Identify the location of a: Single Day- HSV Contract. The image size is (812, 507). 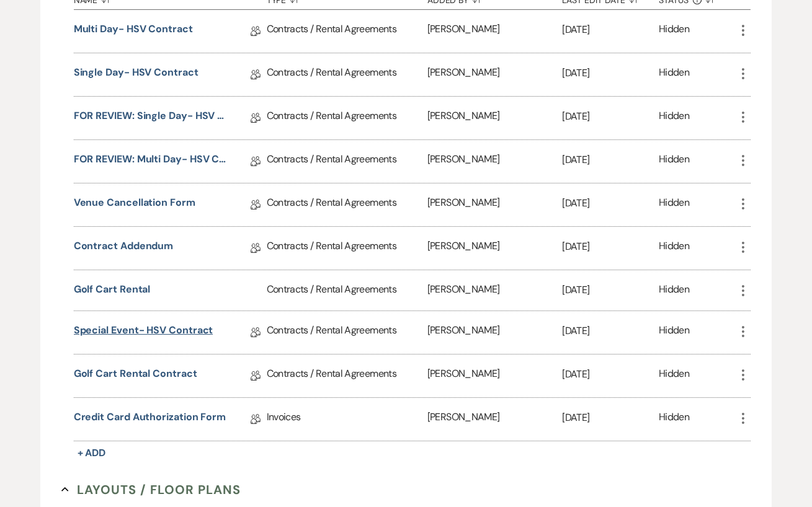
(136, 74).